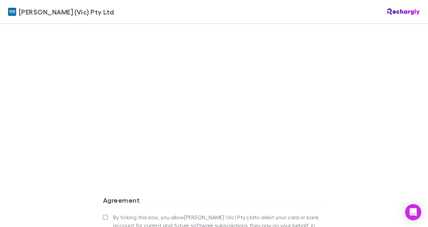 This screenshot has width=428, height=227. Describe the element at coordinates (12, 12) in the screenshot. I see `img: William Buck (Vic) Pty Ltd's Logo` at that location.